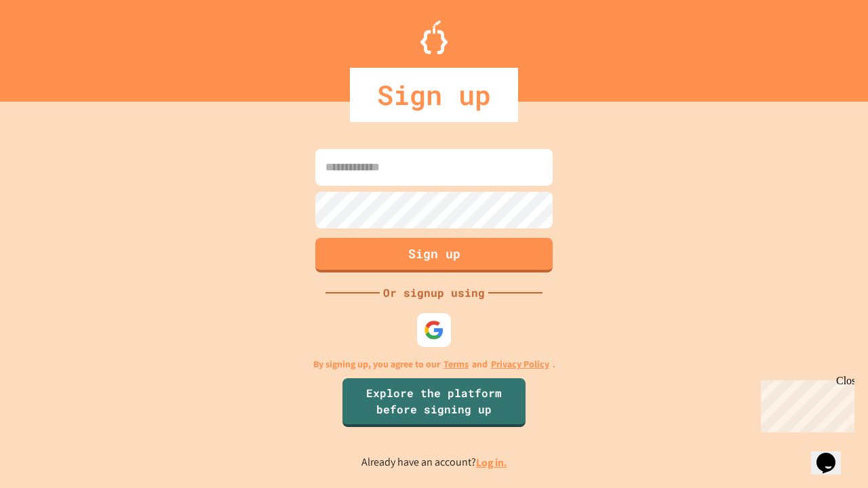  Describe the element at coordinates (50, 45) in the screenshot. I see `div: Chat with us now!Close` at that location.